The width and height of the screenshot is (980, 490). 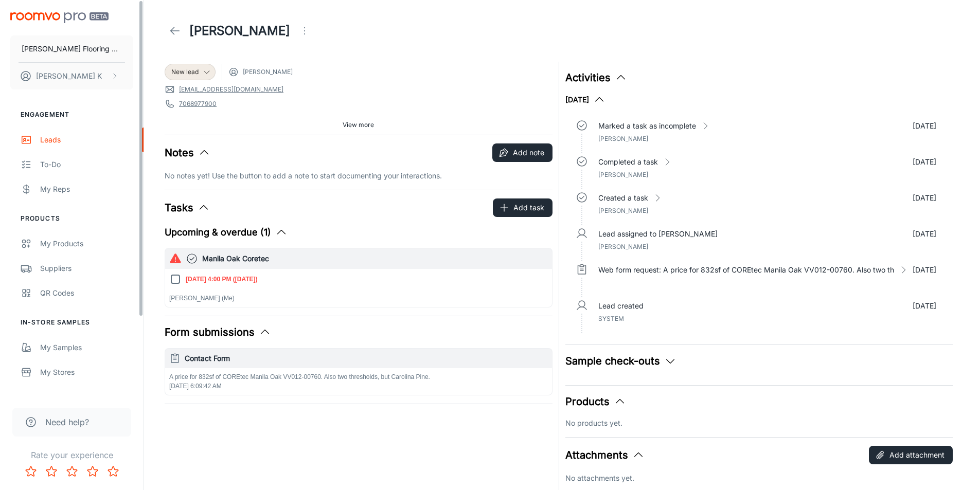 I want to click on div: My Samples, so click(x=86, y=347).